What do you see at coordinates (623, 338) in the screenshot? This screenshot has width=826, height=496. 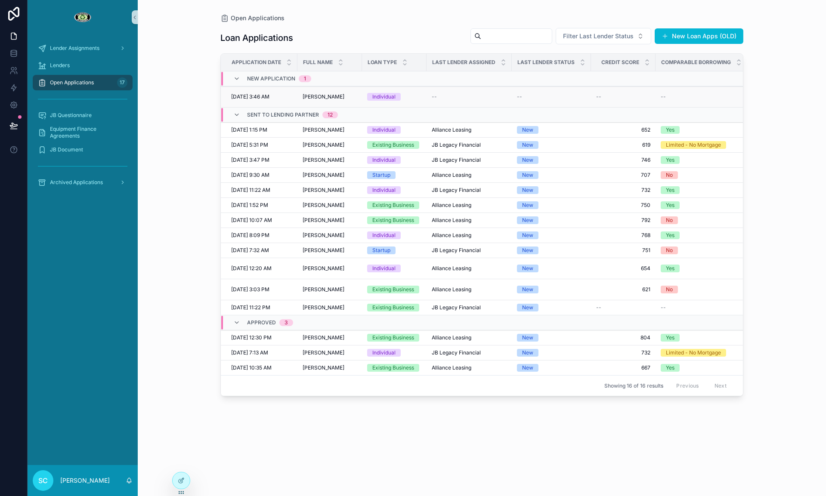 I see `a: 804` at bounding box center [623, 338].